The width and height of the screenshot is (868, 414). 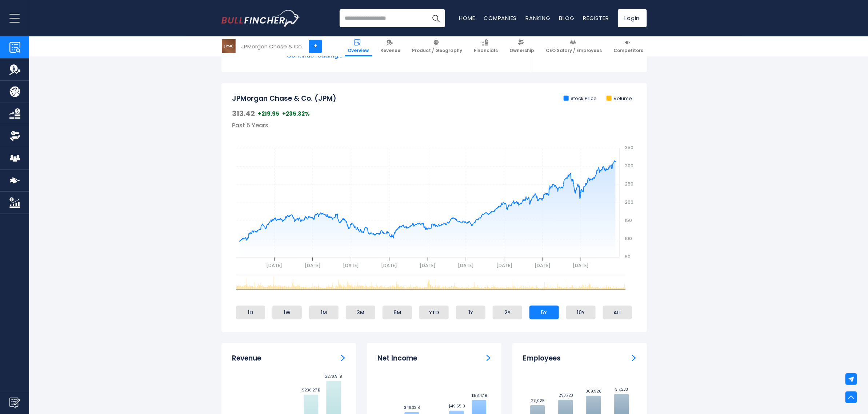 What do you see at coordinates (489, 358) in the screenshot?
I see `a: Net income` at bounding box center [489, 358].